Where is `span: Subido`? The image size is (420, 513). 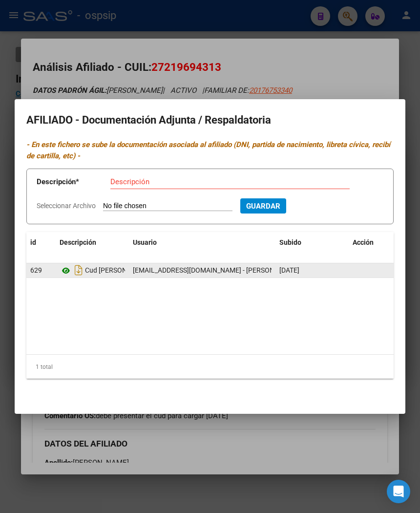 span: Subido is located at coordinates (290, 242).